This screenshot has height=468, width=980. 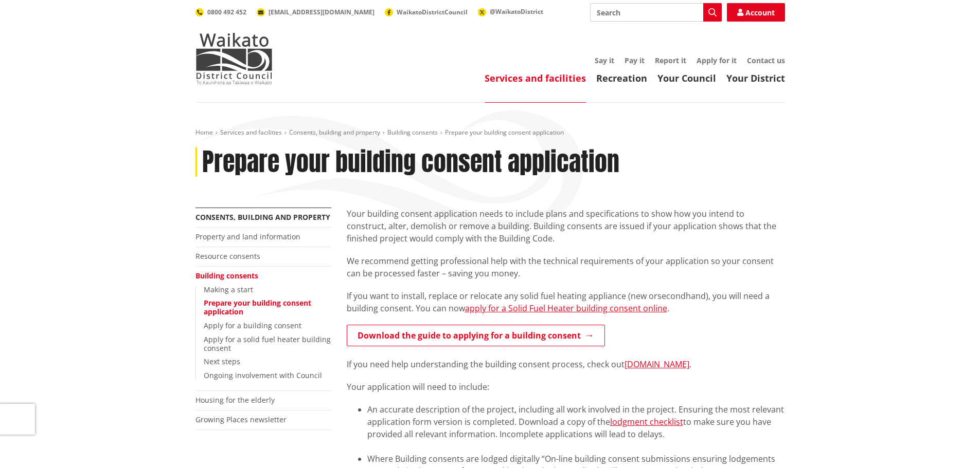 I want to click on p: We recommend getting professional help with the technical requirements of your application so you..., so click(x=566, y=267).